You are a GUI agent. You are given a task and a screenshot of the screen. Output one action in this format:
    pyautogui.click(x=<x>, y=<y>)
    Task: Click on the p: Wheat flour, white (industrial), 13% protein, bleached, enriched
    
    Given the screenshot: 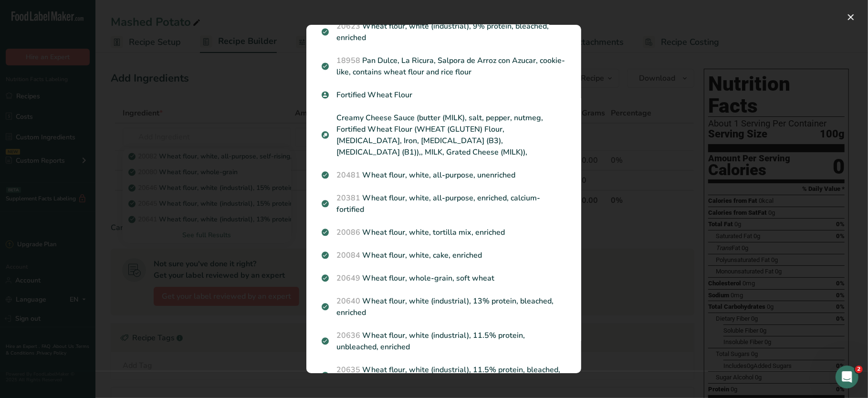 What is the action you would take?
    pyautogui.click(x=444, y=307)
    